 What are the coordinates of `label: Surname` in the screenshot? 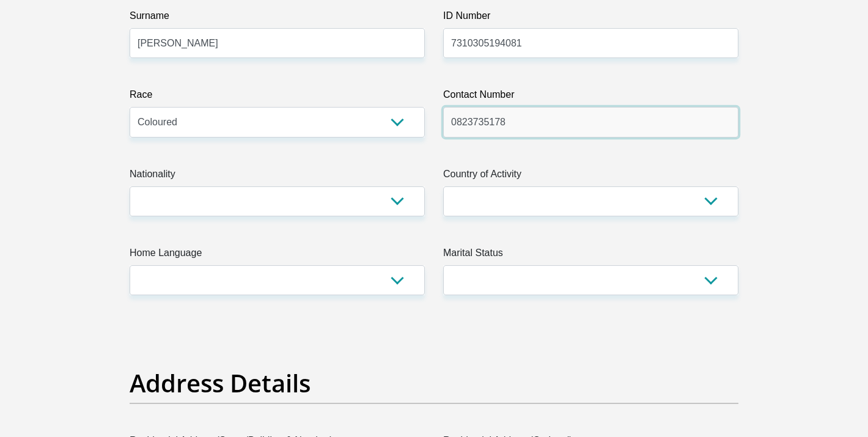 It's located at (277, 18).